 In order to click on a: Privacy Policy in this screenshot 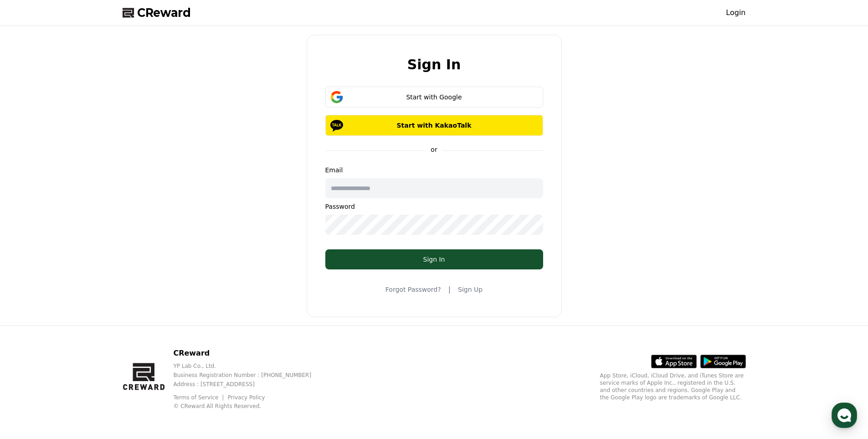, I will do `click(247, 398)`.